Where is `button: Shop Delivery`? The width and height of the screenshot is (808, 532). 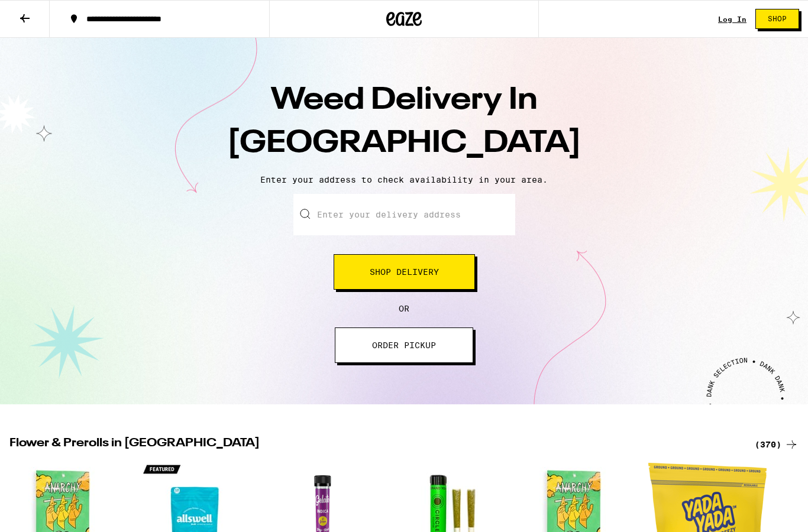
button: Shop Delivery is located at coordinates (404, 272).